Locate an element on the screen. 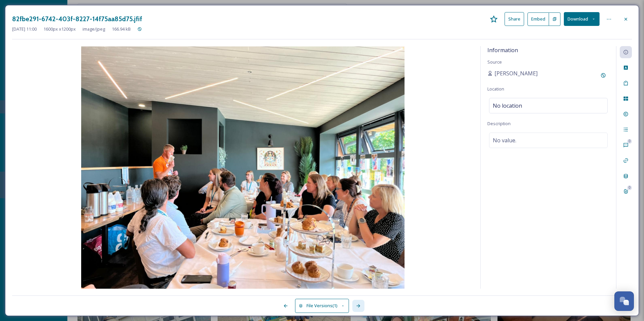 This screenshot has width=644, height=321. button: File Versions(1) is located at coordinates (322, 305).